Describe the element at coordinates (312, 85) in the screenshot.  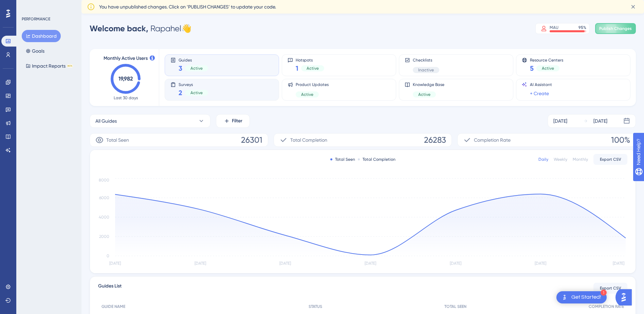
I see `span: Product Updates` at that location.